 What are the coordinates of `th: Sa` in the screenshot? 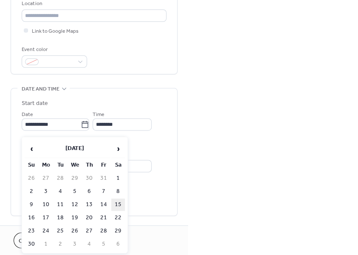 It's located at (118, 165).